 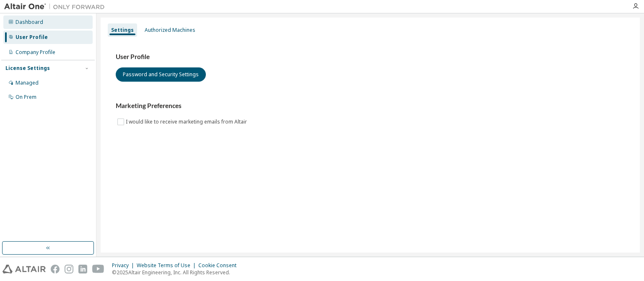 What do you see at coordinates (24, 269) in the screenshot?
I see `img: altair_logo.svg` at bounding box center [24, 269].